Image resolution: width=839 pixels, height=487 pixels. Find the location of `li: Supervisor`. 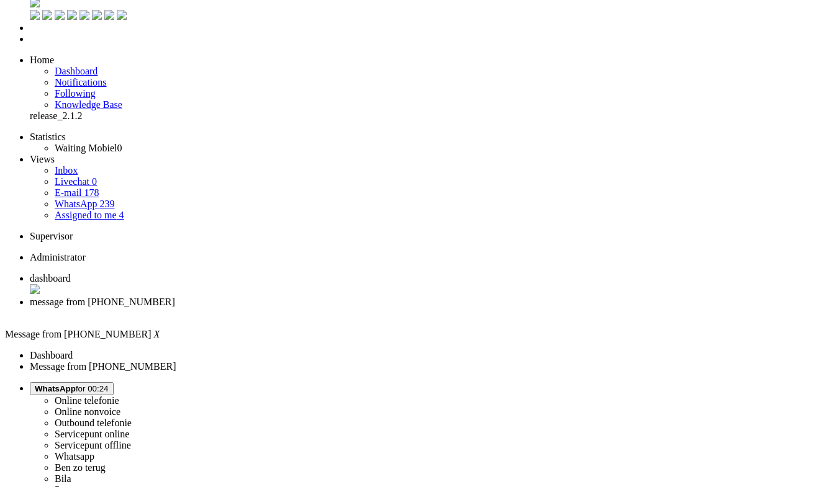

li: Supervisor is located at coordinates (431, 236).